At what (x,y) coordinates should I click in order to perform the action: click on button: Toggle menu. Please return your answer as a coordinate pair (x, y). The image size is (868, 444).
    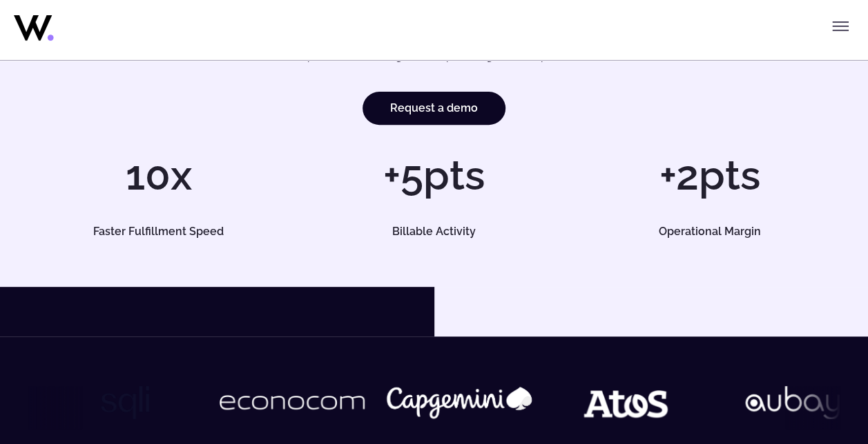
    Looking at the image, I should click on (841, 26).